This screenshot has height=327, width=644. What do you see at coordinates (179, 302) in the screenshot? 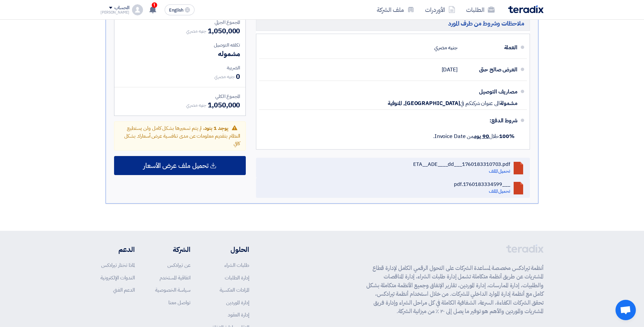
I see `a: تواصل معنا` at bounding box center [179, 302].